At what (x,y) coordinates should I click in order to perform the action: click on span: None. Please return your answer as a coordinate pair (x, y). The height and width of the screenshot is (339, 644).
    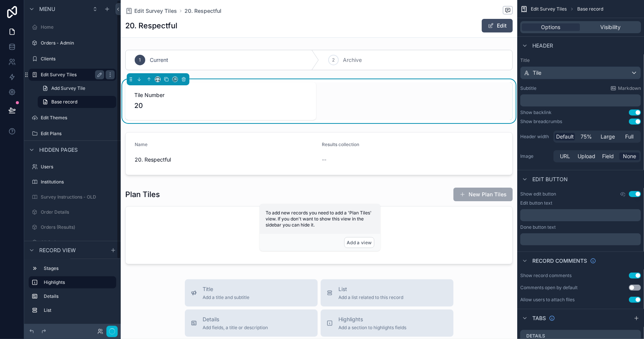
    Looking at the image, I should click on (630, 156).